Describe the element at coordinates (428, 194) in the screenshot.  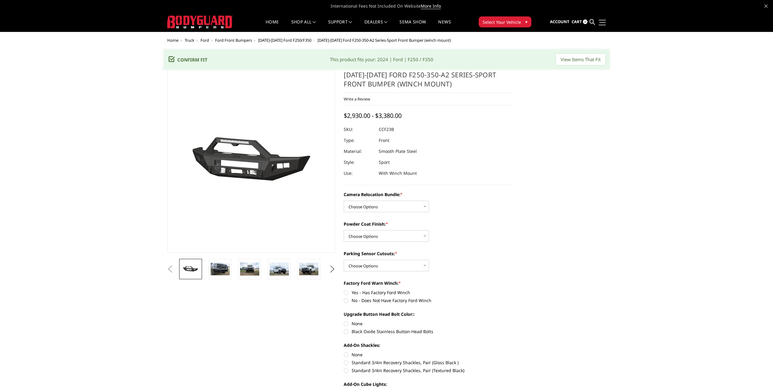
I see `label: Camera Relocation Bundle:` at that location.